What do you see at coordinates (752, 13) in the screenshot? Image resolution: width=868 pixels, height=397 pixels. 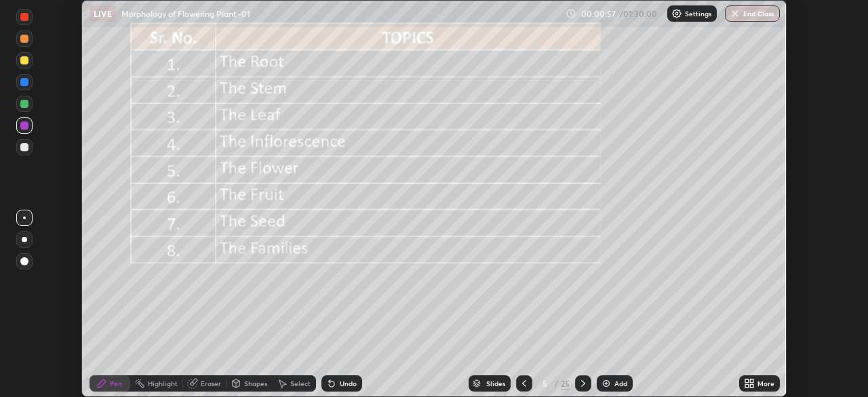 I see `button: End Class` at bounding box center [752, 13].